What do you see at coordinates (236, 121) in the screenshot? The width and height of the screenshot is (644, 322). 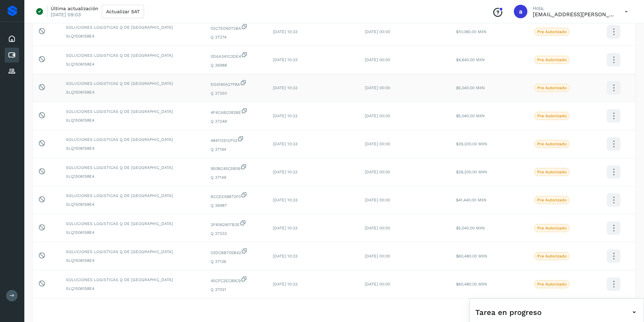 I see `span: Q 37249` at bounding box center [236, 121].